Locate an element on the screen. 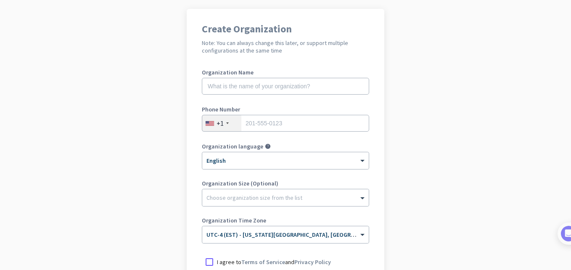 This screenshot has height=270, width=571. input: 201-555-0123 is located at coordinates (285, 123).